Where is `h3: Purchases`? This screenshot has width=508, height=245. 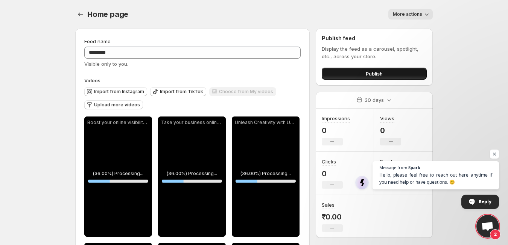 h3: Purchases is located at coordinates (393, 162).